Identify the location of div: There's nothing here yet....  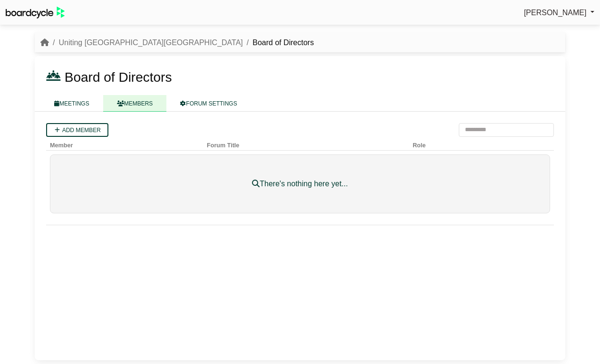
(300, 184).